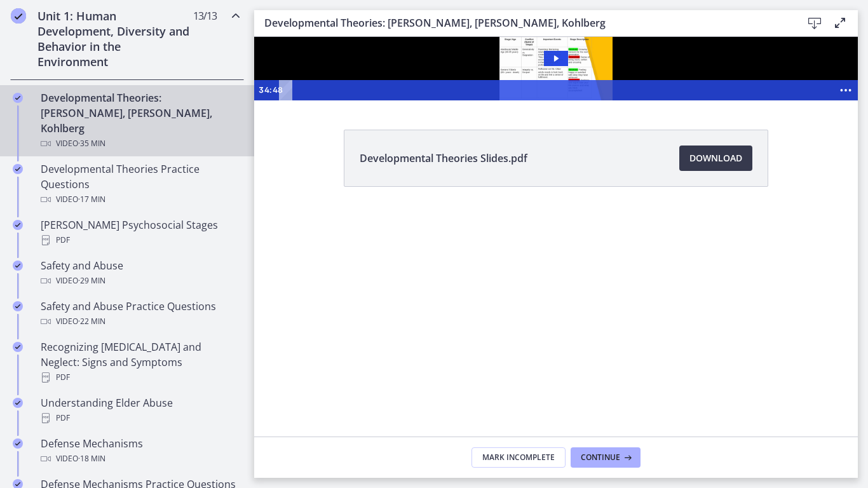  Describe the element at coordinates (518, 458) in the screenshot. I see `button: Mark Incomplete` at that location.